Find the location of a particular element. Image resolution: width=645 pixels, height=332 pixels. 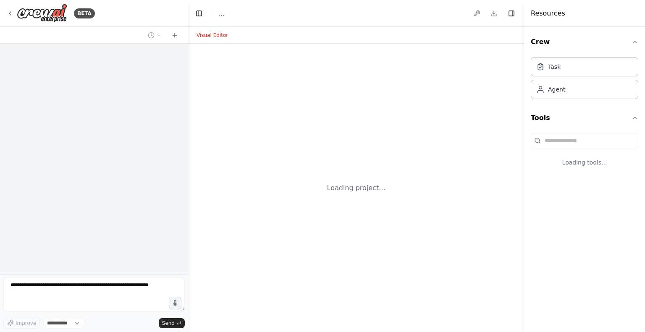

button: Switch to previous chat is located at coordinates (154, 35).